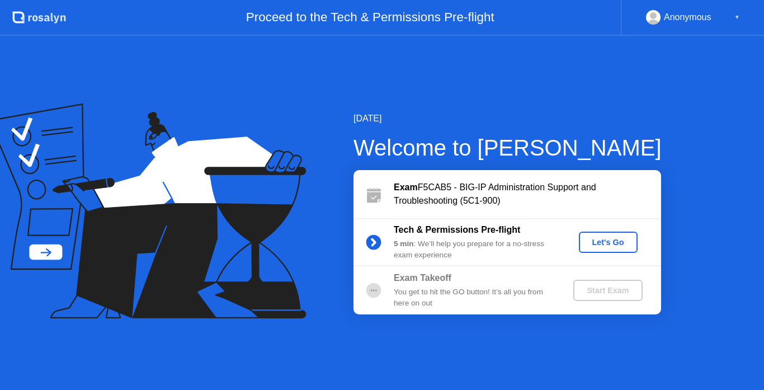 The height and width of the screenshot is (390, 764). I want to click on button: Let's Go, so click(608, 242).